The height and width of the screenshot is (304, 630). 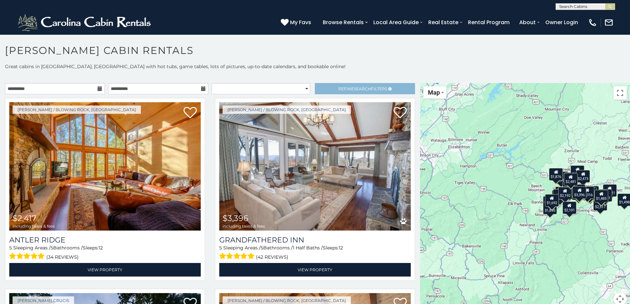 What do you see at coordinates (578, 190) in the screenshot?
I see `div: $1,220` at bounding box center [578, 190].